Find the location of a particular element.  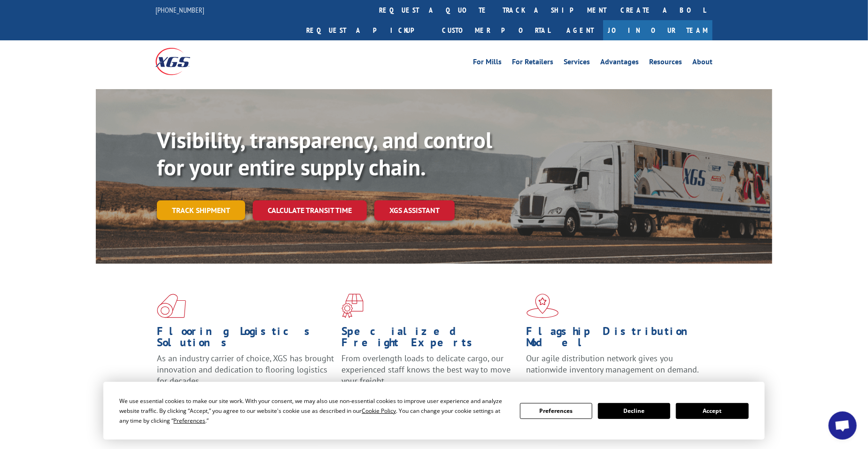

h1: Flagship Distribution Model is located at coordinates (615, 339).